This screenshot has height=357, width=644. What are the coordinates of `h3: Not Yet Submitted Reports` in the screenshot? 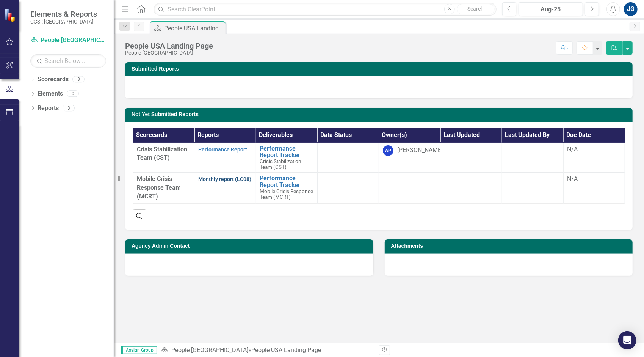 It's located at (380, 114).